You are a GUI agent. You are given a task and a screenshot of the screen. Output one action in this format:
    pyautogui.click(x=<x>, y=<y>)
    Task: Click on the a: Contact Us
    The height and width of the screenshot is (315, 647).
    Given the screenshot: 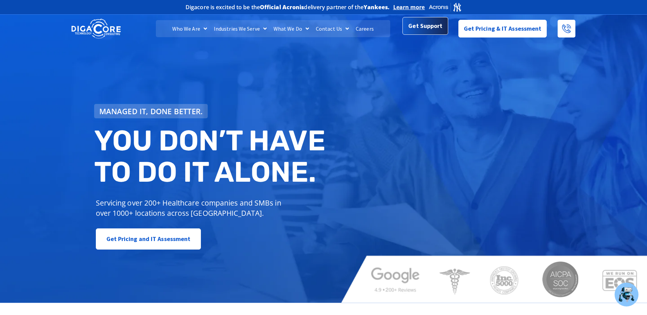 What is the action you would take?
    pyautogui.click(x=332, y=29)
    